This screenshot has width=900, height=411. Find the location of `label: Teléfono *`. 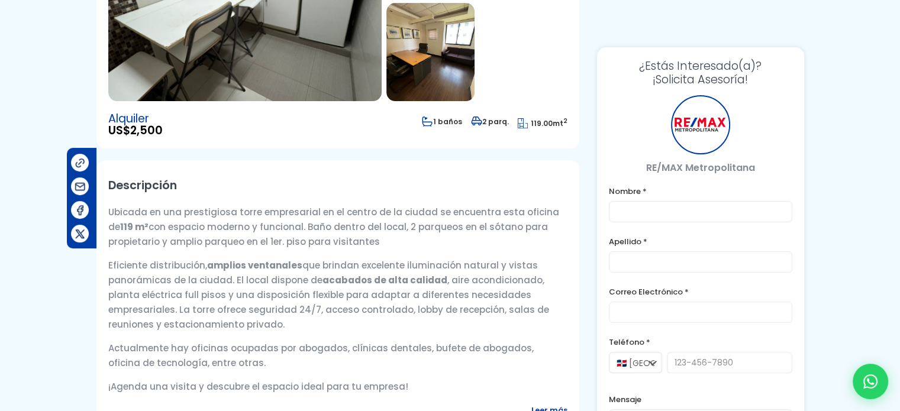

label: Teléfono * is located at coordinates (701, 342).